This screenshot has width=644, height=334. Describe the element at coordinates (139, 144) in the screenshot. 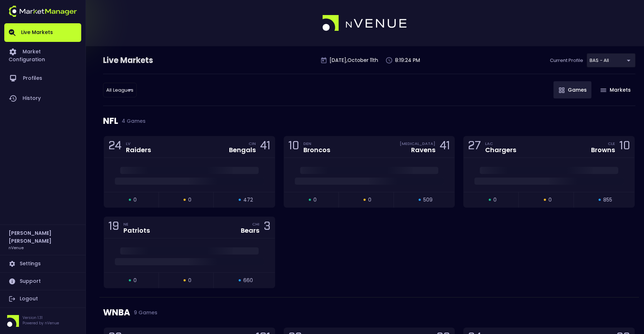

I see `div: LV` at that location.